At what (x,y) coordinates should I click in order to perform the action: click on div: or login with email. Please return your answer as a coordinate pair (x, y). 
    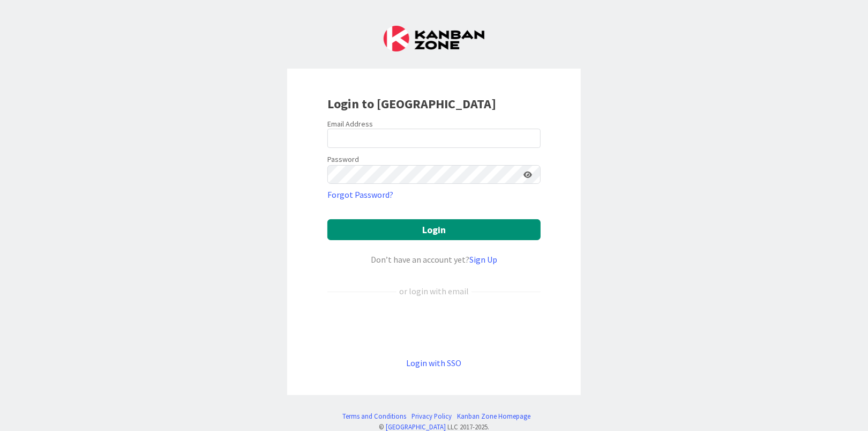
    Looking at the image, I should click on (434, 291).